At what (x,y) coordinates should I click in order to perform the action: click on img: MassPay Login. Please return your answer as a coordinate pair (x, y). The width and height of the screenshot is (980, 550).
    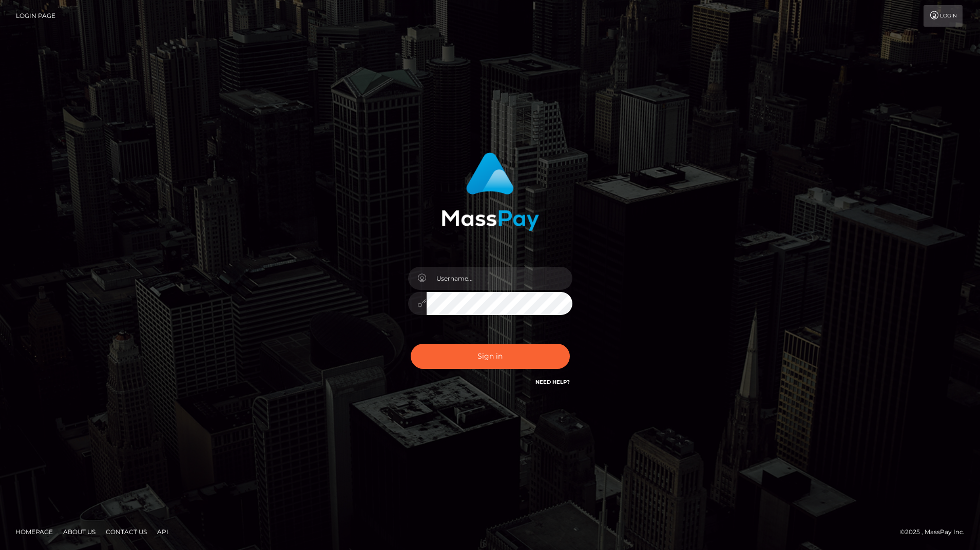
    Looking at the image, I should click on (490, 191).